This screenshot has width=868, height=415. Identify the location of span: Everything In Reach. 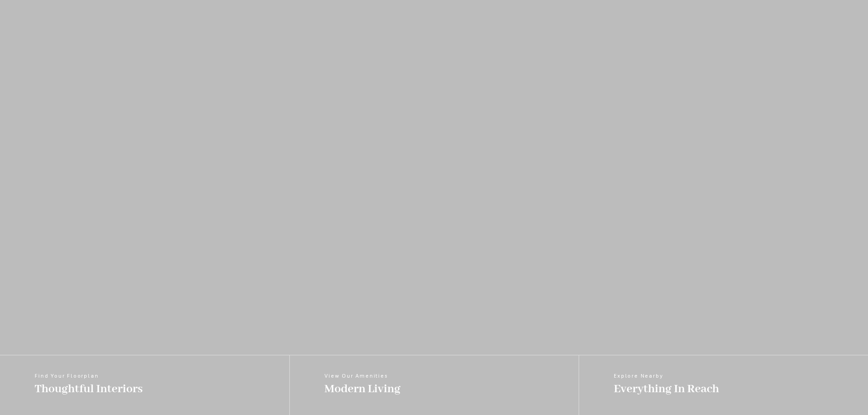
(666, 389).